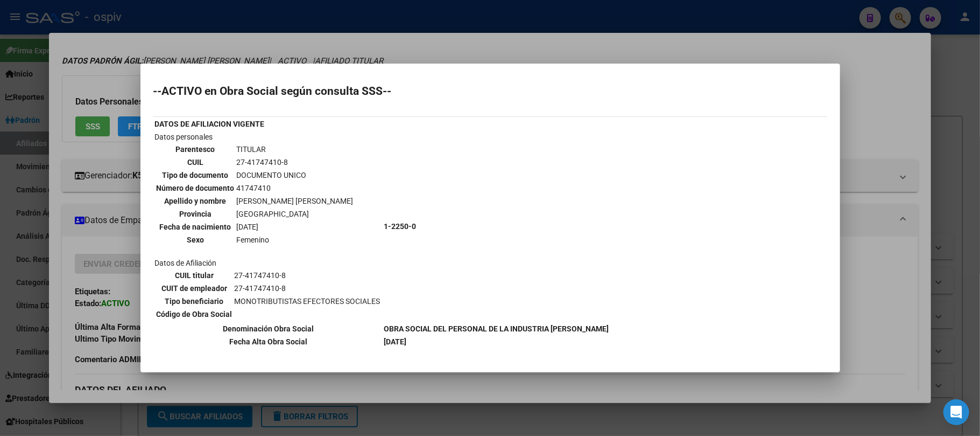 Image resolution: width=980 pixels, height=436 pixels. I want to click on th: Parentesco, so click(195, 149).